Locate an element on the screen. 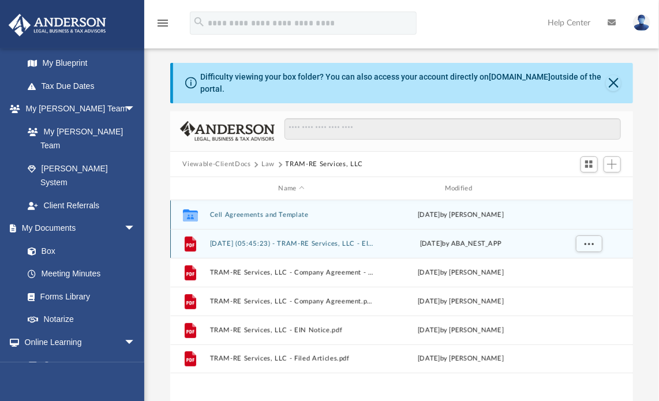  button: TRAM-RE Services, LLC - Filed Articles.pdf is located at coordinates (291, 359).